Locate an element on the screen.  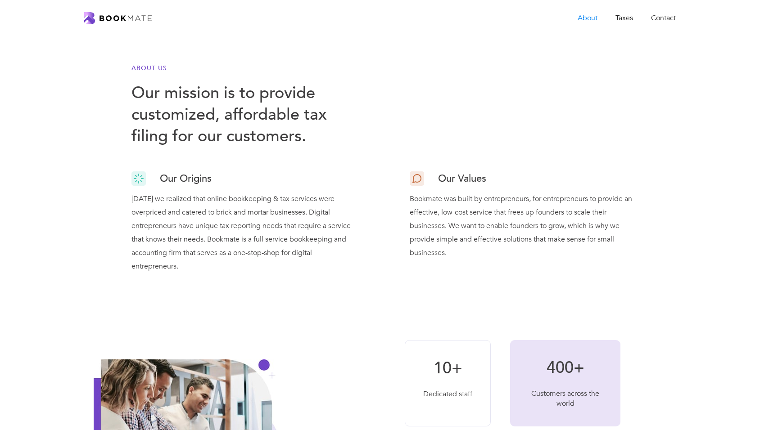
a: About is located at coordinates (587, 18).